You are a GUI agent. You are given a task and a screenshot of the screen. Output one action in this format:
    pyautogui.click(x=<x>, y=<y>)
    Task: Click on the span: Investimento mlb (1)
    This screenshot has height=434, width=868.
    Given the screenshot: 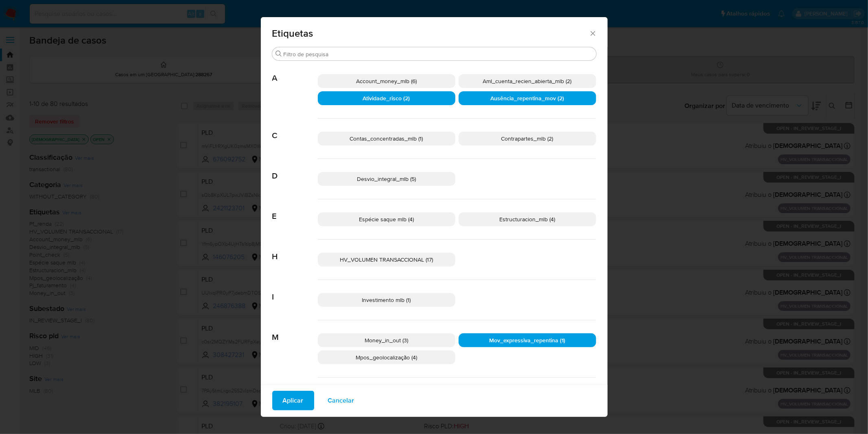 What is the action you would take?
    pyautogui.click(x=387, y=299)
    